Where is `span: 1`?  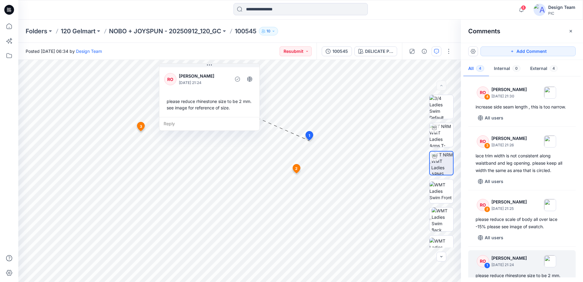 span: 1 is located at coordinates (309, 136).